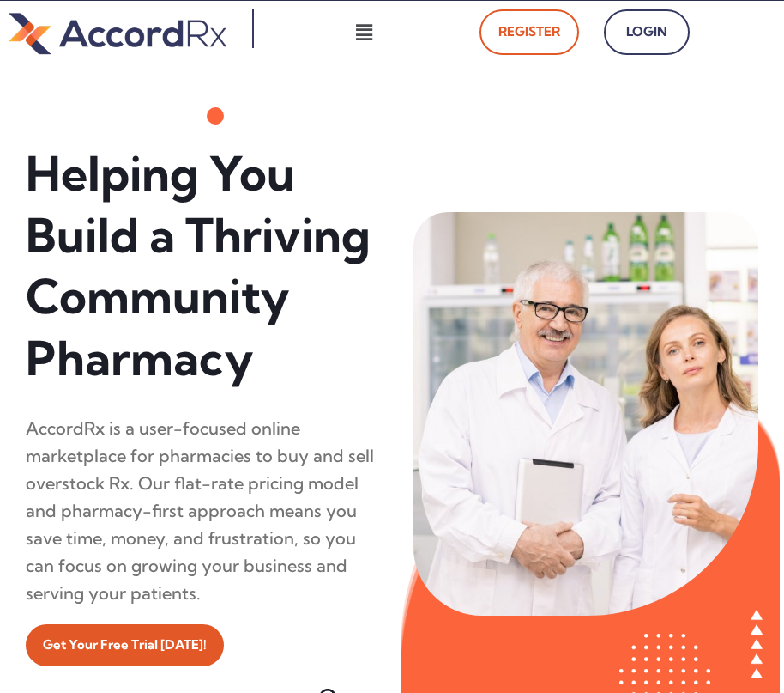 The width and height of the screenshot is (784, 693). Describe the element at coordinates (647, 31) in the screenshot. I see `span: Login` at that location.